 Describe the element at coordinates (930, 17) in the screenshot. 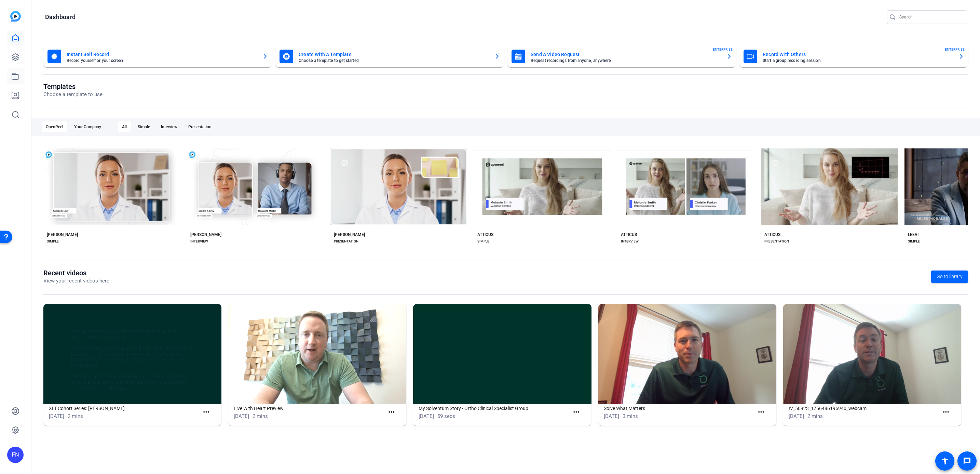

I see `input: Search` at that location.